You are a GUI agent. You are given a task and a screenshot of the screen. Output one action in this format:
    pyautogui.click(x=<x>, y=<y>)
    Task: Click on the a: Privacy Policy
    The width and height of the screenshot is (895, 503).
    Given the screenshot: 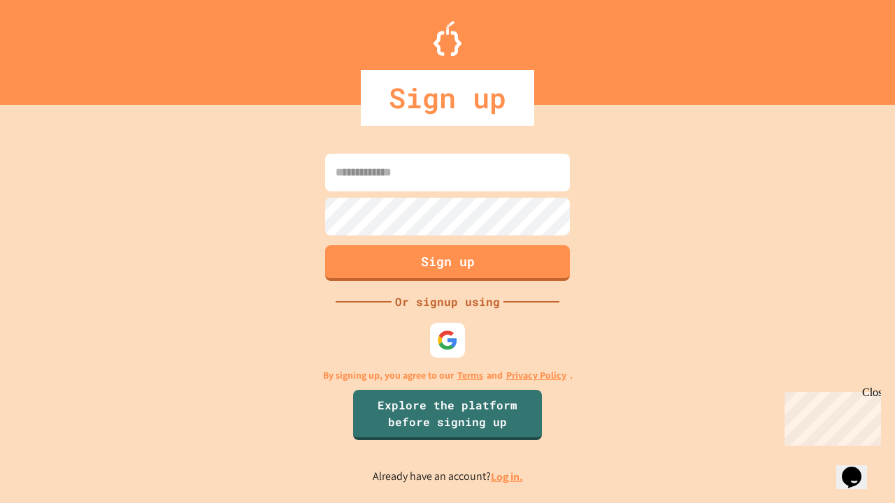 What is the action you would take?
    pyautogui.click(x=536, y=375)
    